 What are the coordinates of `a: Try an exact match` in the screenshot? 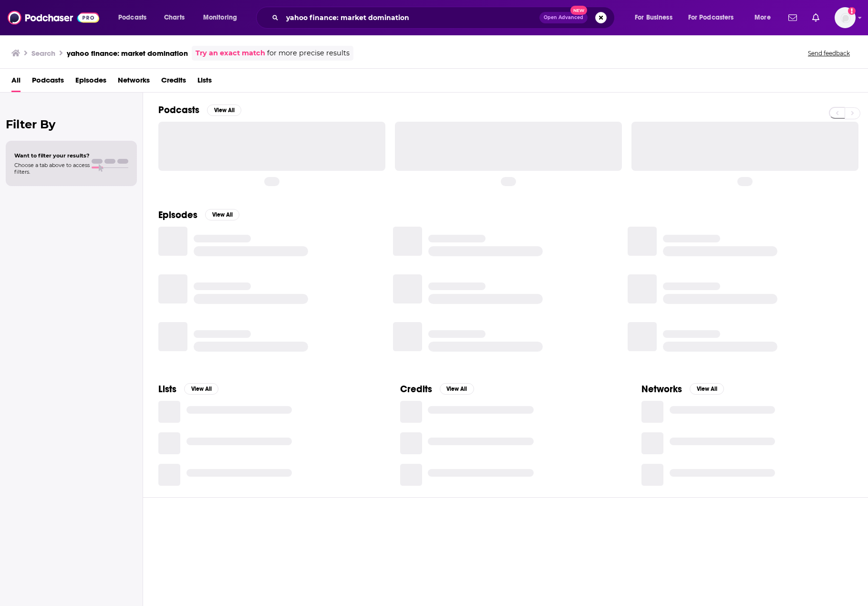 It's located at (230, 53).